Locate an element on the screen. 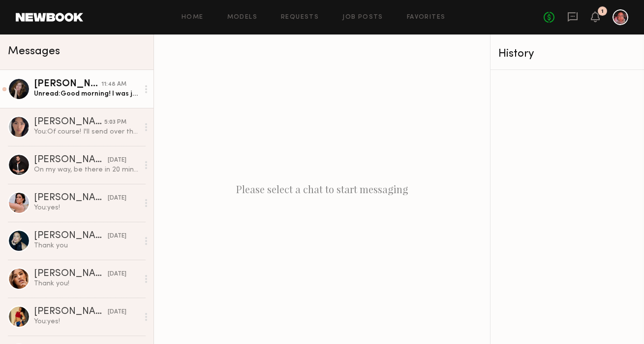 Image resolution: width=644 pixels, height=344 pixels. span: Messages is located at coordinates (34, 51).